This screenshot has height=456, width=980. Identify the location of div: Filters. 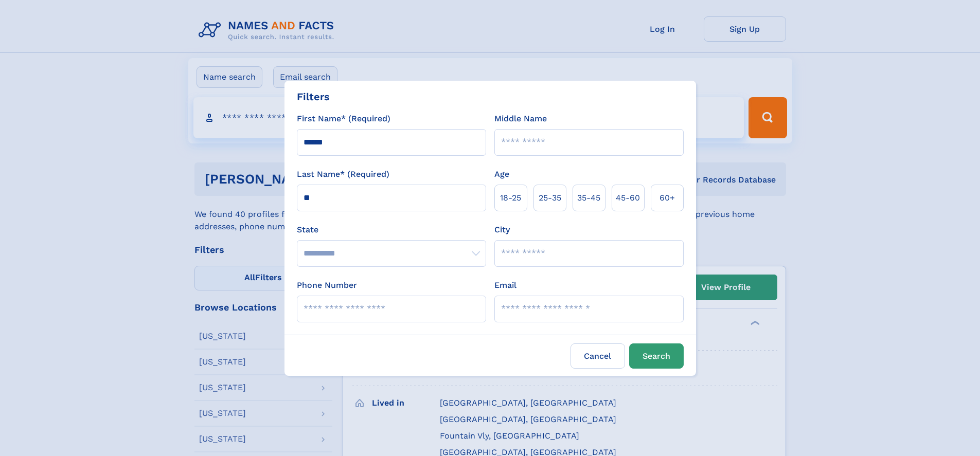
(313, 97).